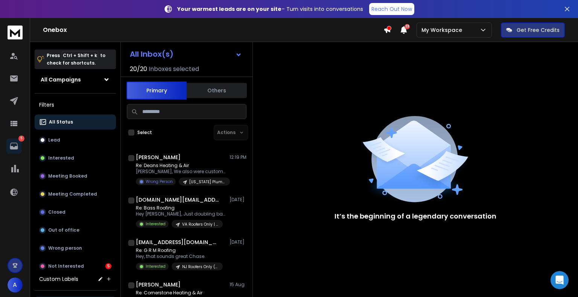 The image size is (578, 297). What do you see at coordinates (15, 285) in the screenshot?
I see `span: A` at bounding box center [15, 285].